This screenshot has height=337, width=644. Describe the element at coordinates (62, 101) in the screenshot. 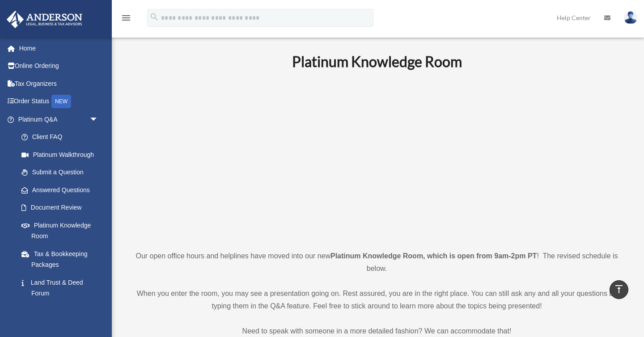

I see `div: NEW` at that location.